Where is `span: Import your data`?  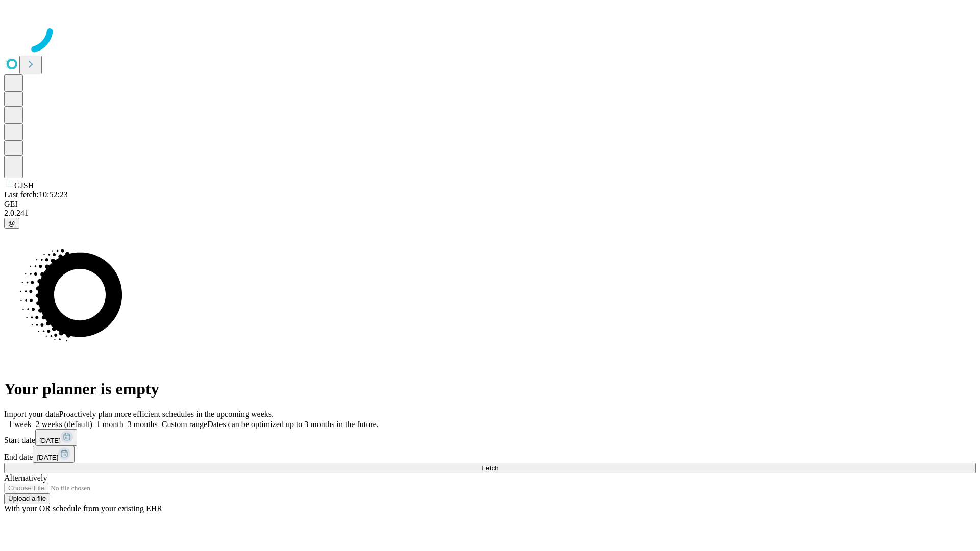
span: Import your data is located at coordinates (31, 414).